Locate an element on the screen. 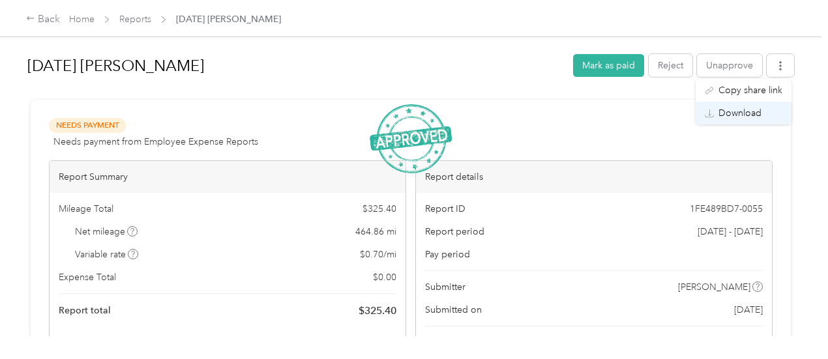  img: ApprovedStamp is located at coordinates (411, 139).